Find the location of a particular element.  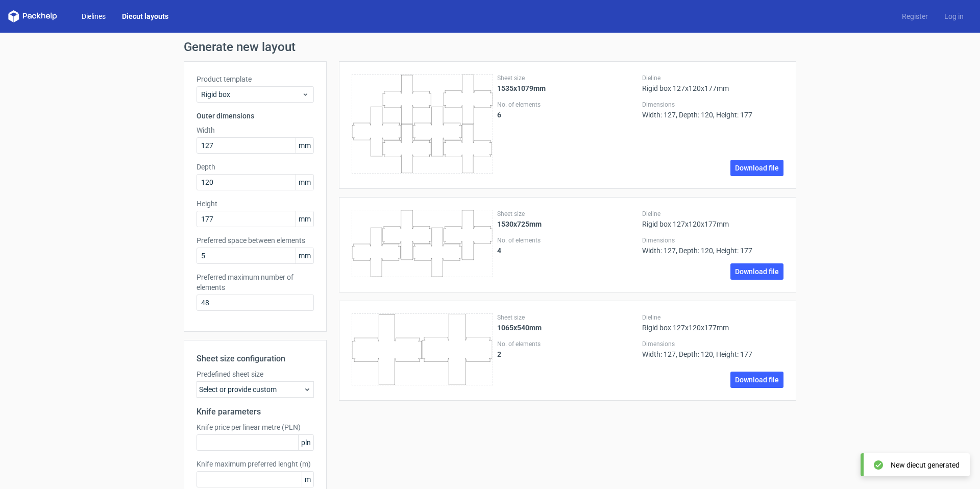

strong: 4 is located at coordinates (499, 250).